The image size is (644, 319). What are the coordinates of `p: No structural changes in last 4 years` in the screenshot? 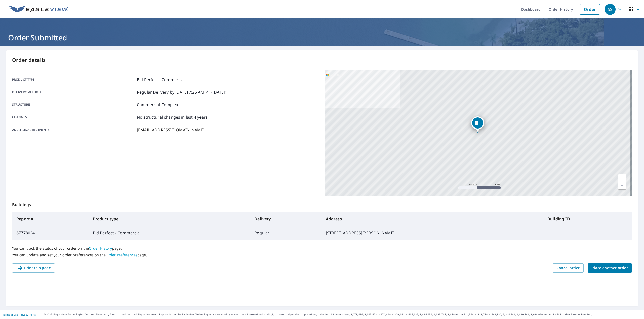 It's located at (172, 117).